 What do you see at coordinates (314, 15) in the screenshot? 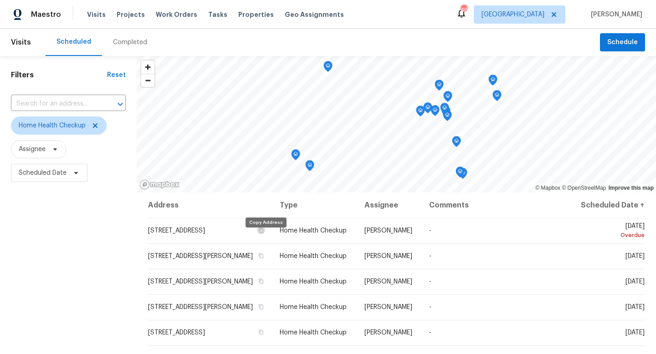
I see `span: Geo Assignments` at bounding box center [314, 15].